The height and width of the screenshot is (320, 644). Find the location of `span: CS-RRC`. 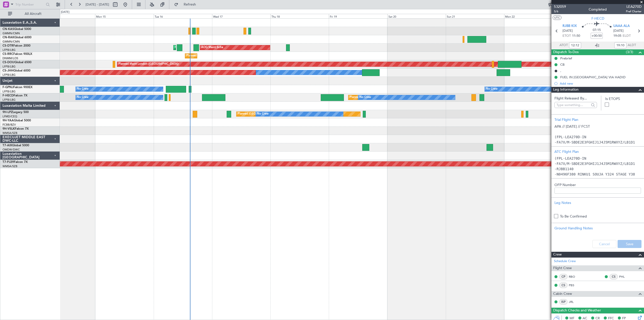

span: CS-RRC is located at coordinates (8, 54).